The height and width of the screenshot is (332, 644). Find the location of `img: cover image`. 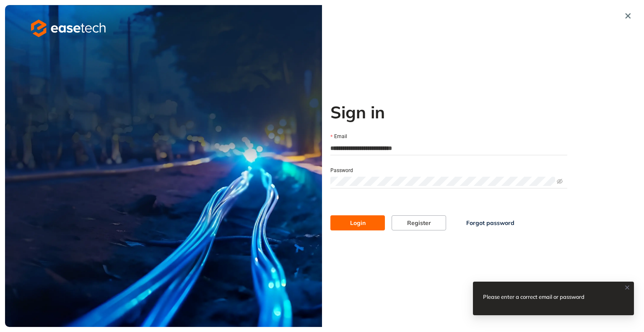

img: cover image is located at coordinates (164, 166).